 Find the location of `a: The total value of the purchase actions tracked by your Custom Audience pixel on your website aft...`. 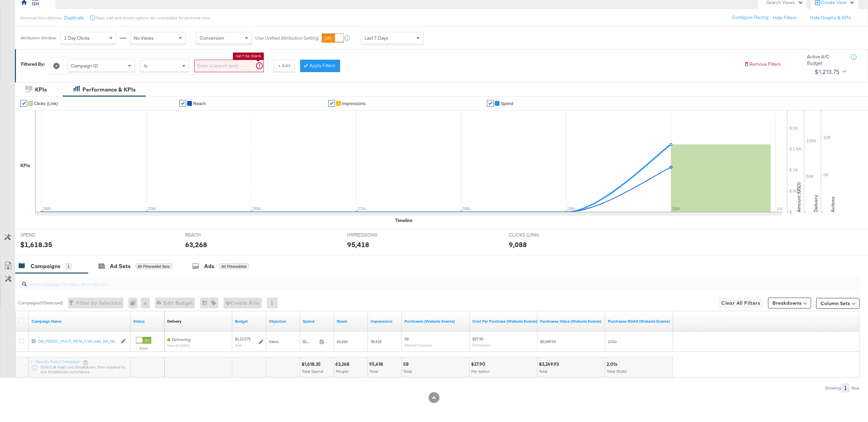

a: The total value of the purchase actions tracked by your Custom Audience pixel on your website aft... is located at coordinates (571, 322).